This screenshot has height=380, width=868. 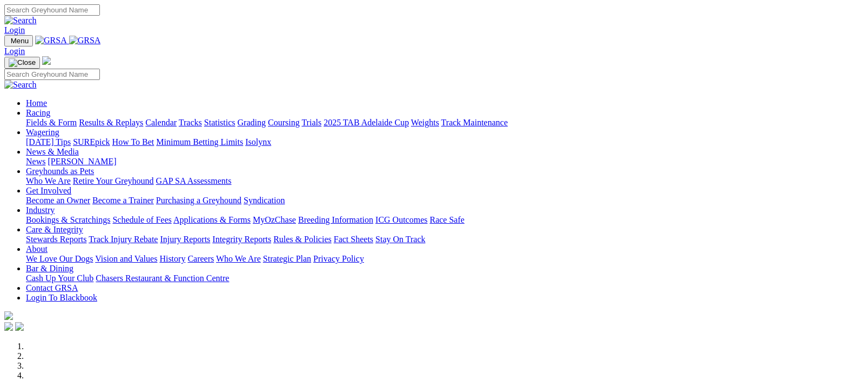 I want to click on a: Contact GRSA, so click(x=52, y=287).